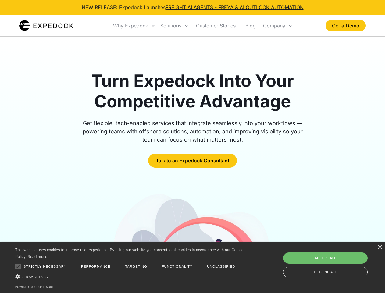 This screenshot has width=385, height=293. What do you see at coordinates (177, 266) in the screenshot?
I see `span: Functionality` at bounding box center [177, 266].